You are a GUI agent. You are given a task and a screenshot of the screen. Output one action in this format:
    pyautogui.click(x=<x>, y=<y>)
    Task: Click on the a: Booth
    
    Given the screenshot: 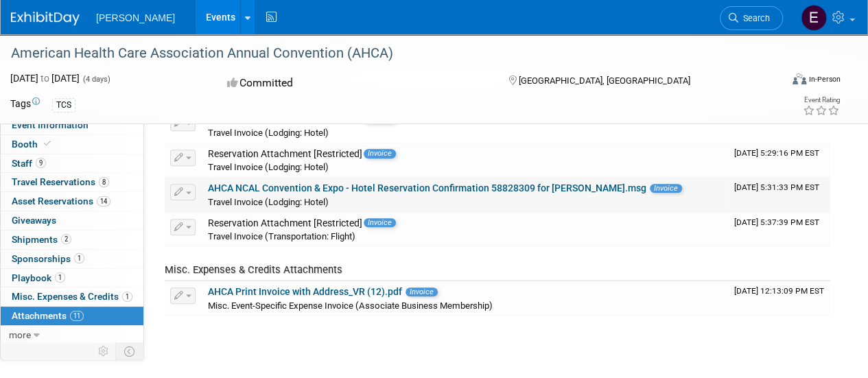 What is the action you would take?
    pyautogui.click(x=72, y=144)
    